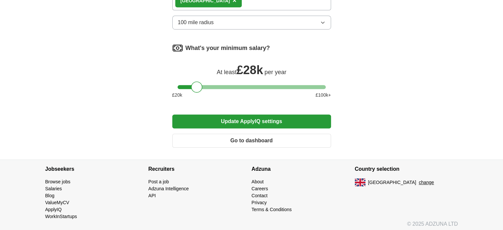 The width and height of the screenshot is (503, 230). What do you see at coordinates (177, 95) in the screenshot?
I see `span: £ 20 k` at bounding box center [177, 95].